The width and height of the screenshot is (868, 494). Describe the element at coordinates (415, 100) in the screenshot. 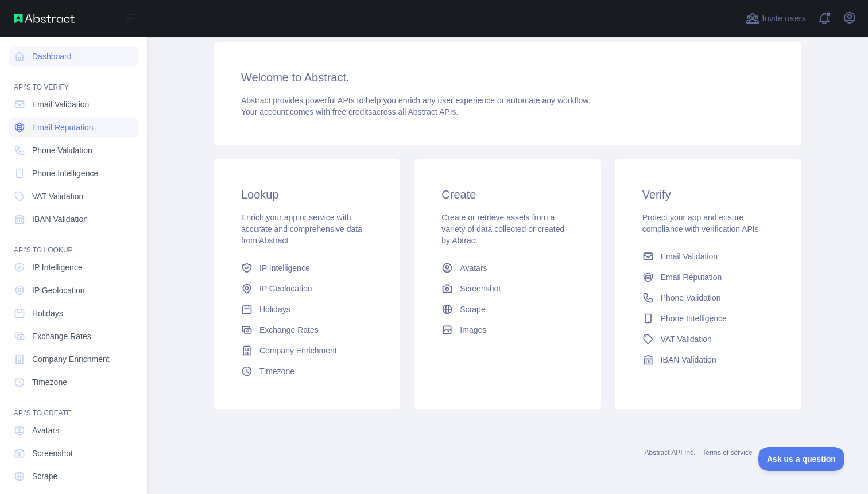

I see `span: Abstract provides powerful APIs to help you enrich any user experience or automate any workflow.` at that location.